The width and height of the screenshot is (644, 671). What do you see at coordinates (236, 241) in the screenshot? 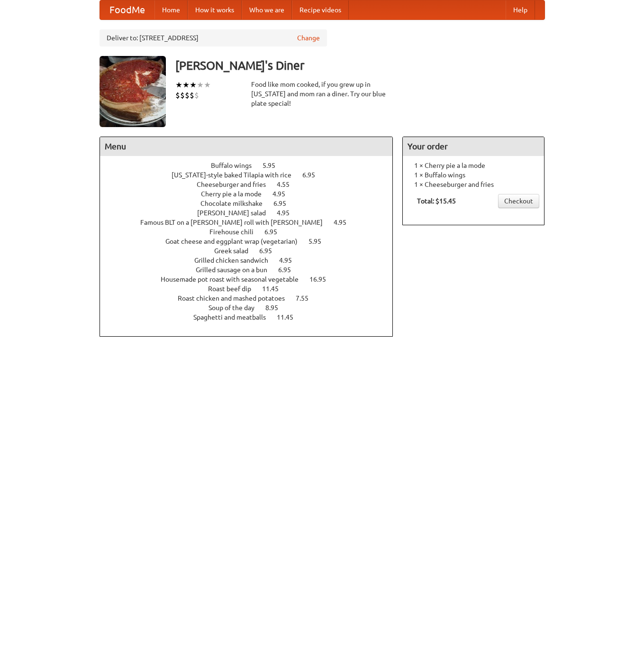
I see `span: Goat cheese and eggplant wrap (vegetarian)` at bounding box center [236, 241].